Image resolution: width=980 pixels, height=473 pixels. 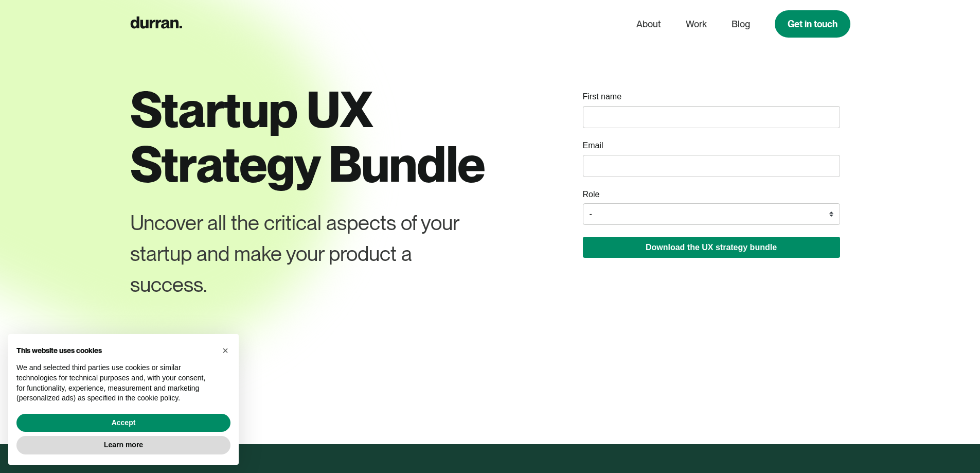 What do you see at coordinates (225, 350) in the screenshot?
I see `button: Close this notice` at bounding box center [225, 350].